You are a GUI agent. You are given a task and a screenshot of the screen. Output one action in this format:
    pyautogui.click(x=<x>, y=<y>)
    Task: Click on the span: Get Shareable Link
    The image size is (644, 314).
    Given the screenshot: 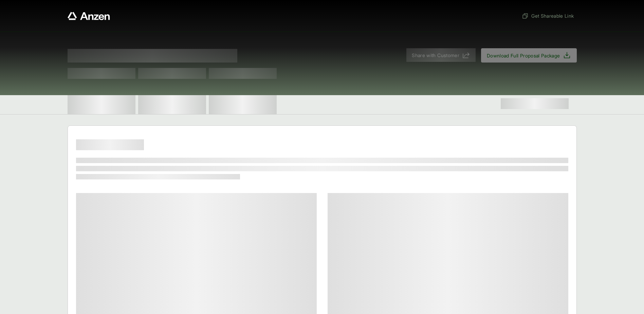 What is the action you would take?
    pyautogui.click(x=548, y=15)
    